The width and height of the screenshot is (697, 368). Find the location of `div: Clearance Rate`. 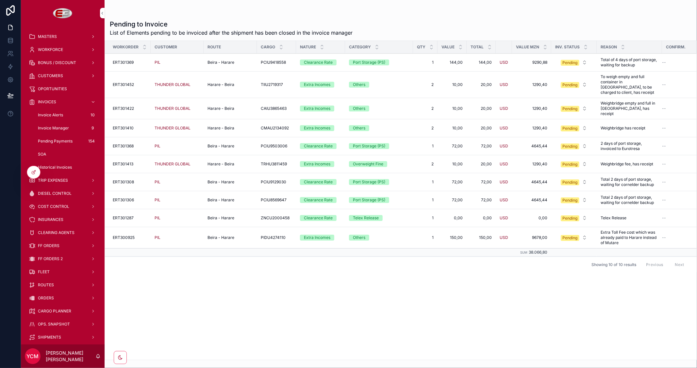

div: Clearance Rate is located at coordinates (318, 146).